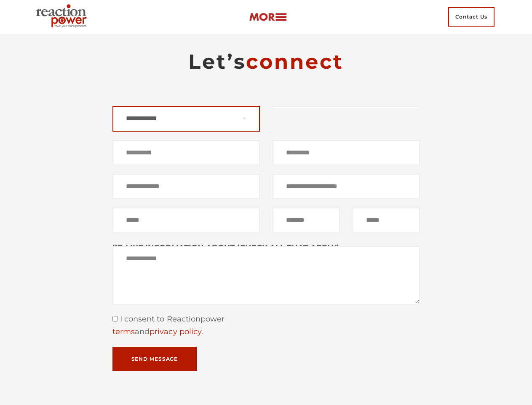 The width and height of the screenshot is (532, 405). I want to click on form: Contact form, so click(266, 238).